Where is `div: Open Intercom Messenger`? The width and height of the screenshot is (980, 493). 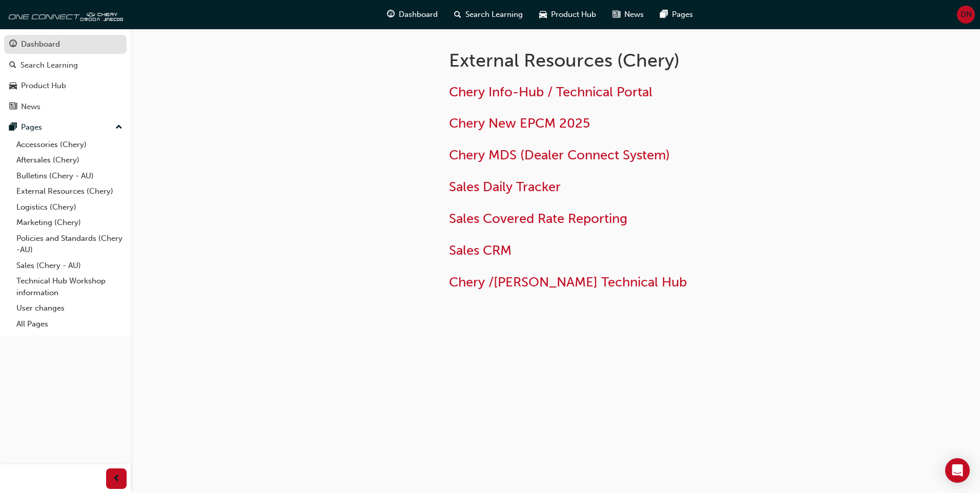 div: Open Intercom Messenger is located at coordinates (958, 471).